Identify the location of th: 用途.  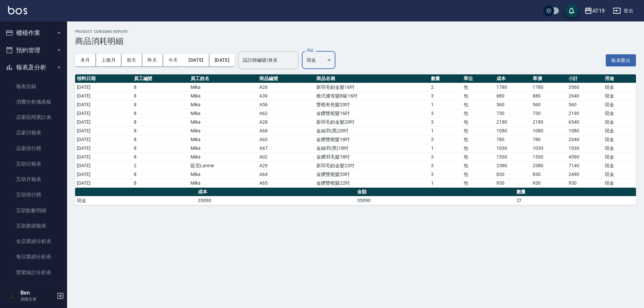
(620, 79).